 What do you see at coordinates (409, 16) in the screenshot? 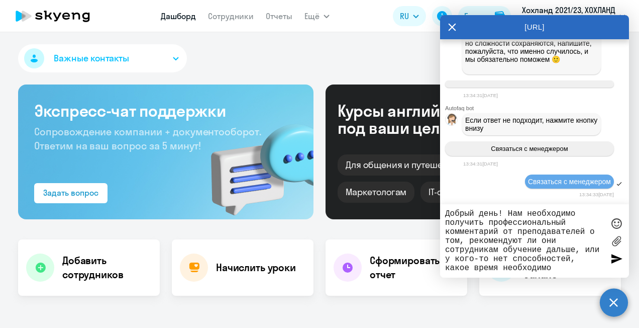
I see `button: RU` at bounding box center [409, 16].